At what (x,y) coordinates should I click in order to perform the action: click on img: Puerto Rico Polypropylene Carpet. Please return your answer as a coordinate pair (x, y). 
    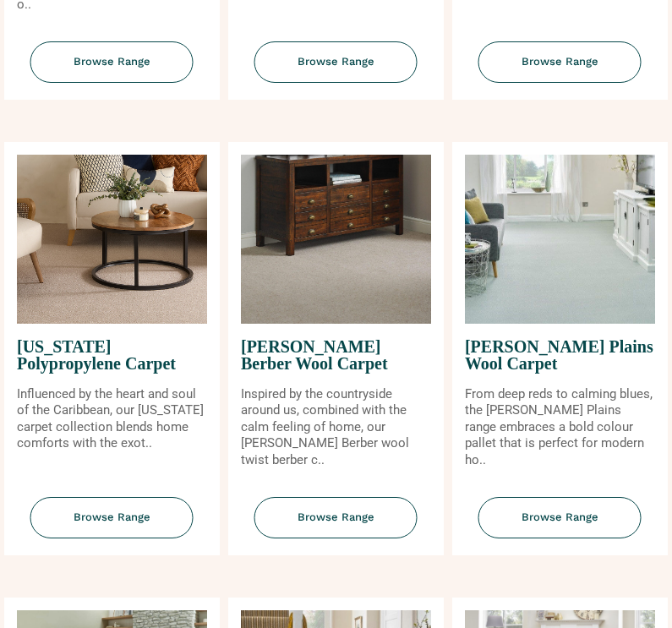
    Looking at the image, I should click on (112, 240).